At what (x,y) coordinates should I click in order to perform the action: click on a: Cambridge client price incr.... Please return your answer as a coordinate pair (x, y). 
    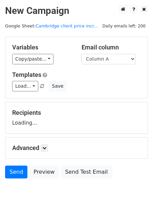
    Looking at the image, I should click on (67, 26).